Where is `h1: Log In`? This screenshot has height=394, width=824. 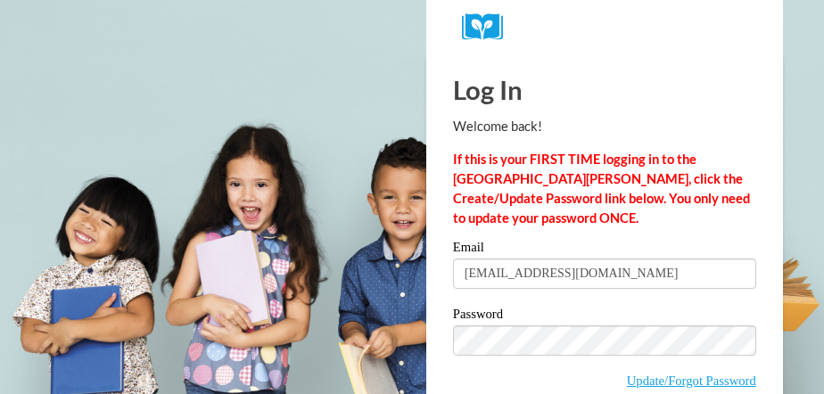 h1: Log In is located at coordinates (604, 89).